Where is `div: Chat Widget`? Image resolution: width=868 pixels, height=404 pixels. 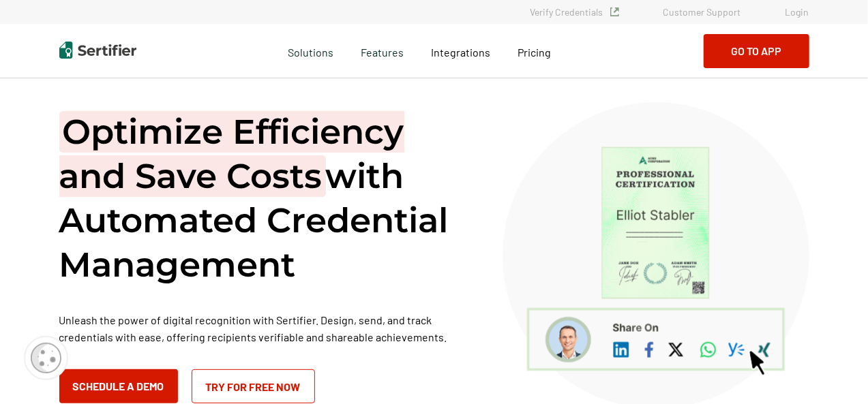
div: Chat Widget is located at coordinates (834, 371).